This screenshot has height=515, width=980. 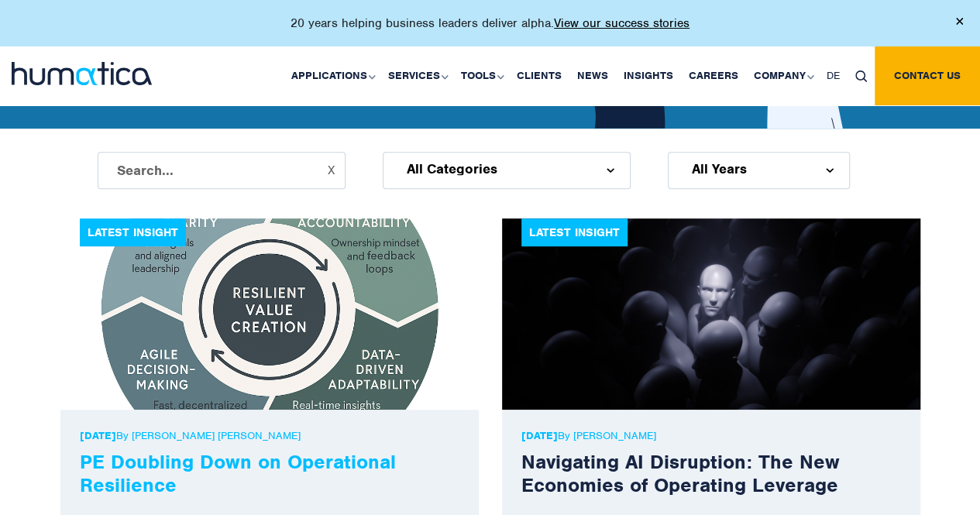 I want to click on a: Applications, so click(x=332, y=76).